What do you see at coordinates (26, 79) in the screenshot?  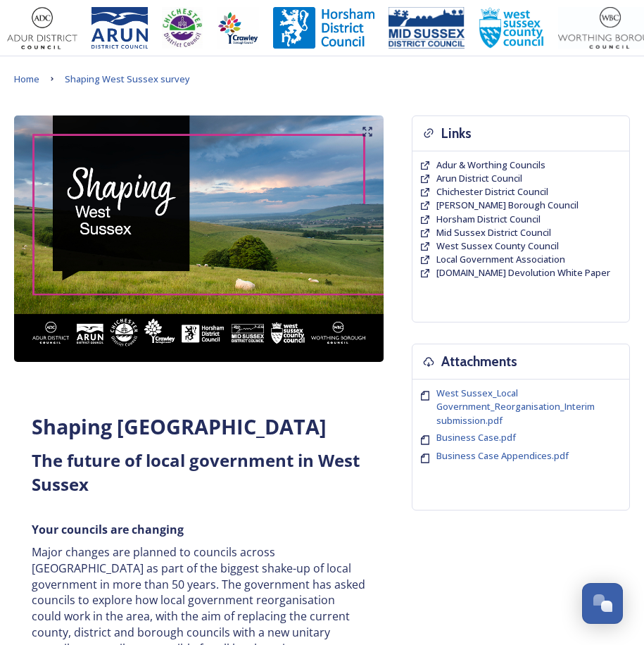 I see `span: Home` at bounding box center [26, 79].